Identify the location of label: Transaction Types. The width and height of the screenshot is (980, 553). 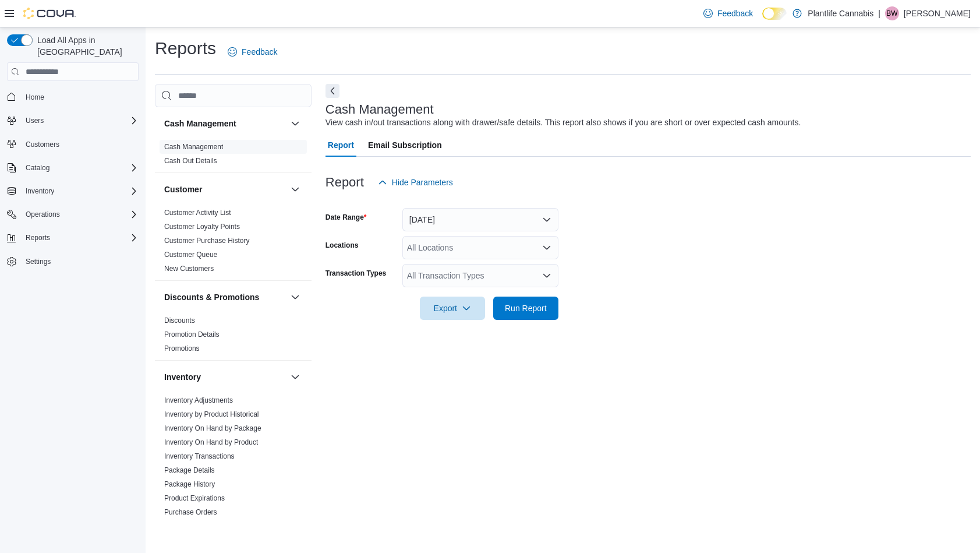
(356, 274).